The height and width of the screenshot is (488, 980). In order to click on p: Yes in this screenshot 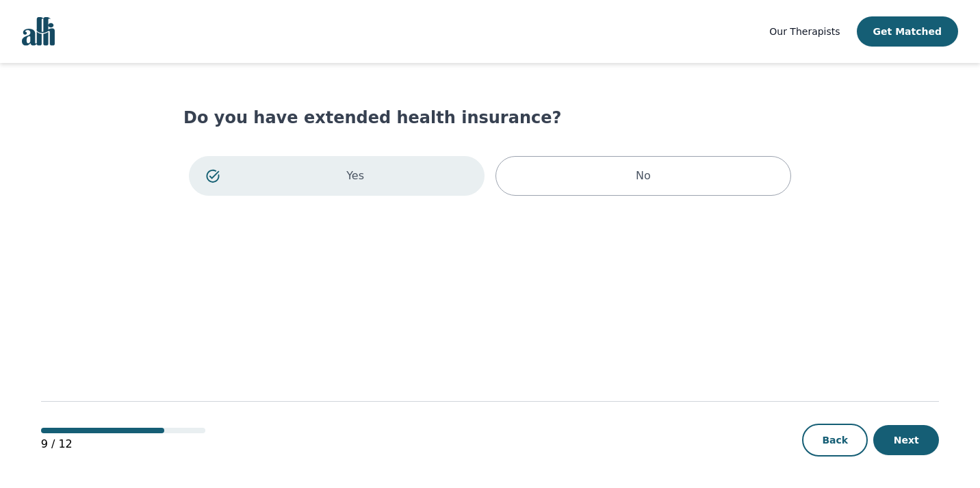, I will do `click(355, 176)`.